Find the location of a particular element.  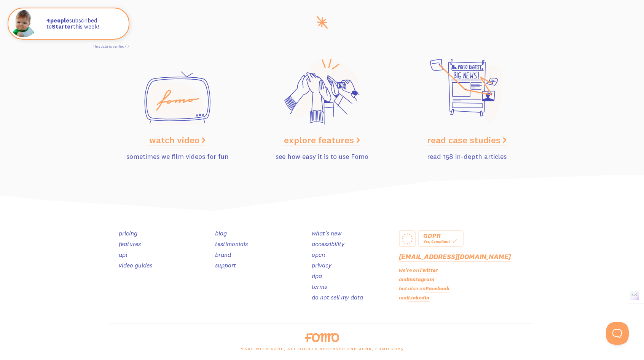

p: ELEVATE Extension is located at coordinates (33, 15).